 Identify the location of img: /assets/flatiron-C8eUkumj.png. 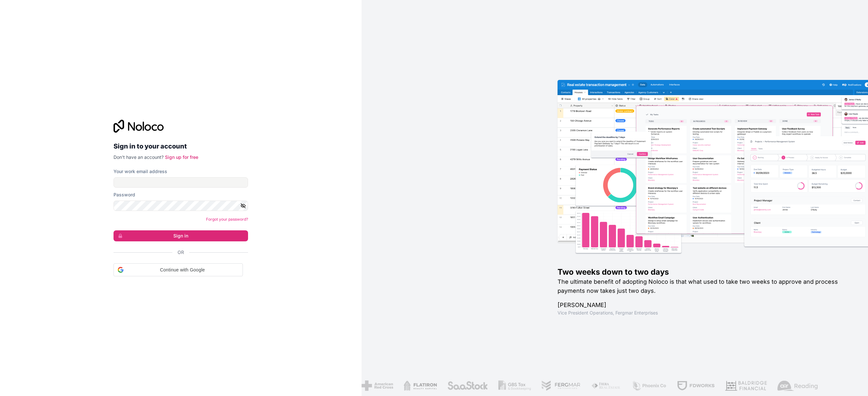
(421, 385).